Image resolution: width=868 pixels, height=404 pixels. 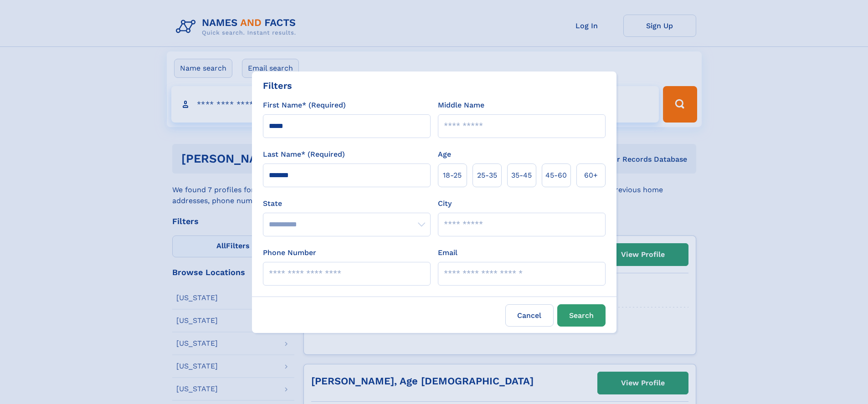 What do you see at coordinates (521, 176) in the screenshot?
I see `span: 35‑45` at bounding box center [521, 176].